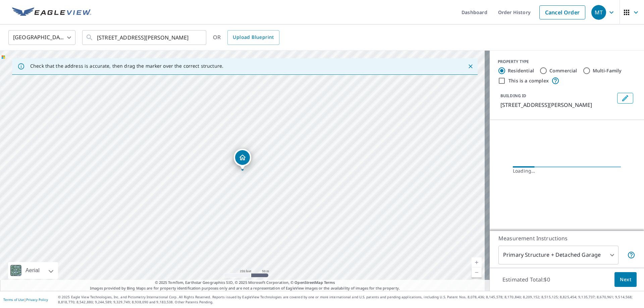  Describe the element at coordinates (521, 71) in the screenshot. I see `label: Residential` at that location.